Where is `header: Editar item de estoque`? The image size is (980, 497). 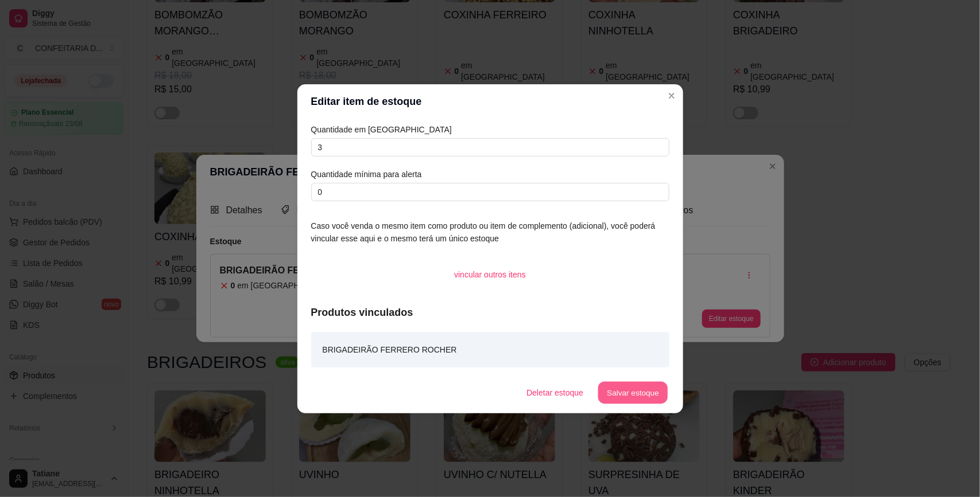
header: Editar item de estoque is located at coordinates (490, 102).